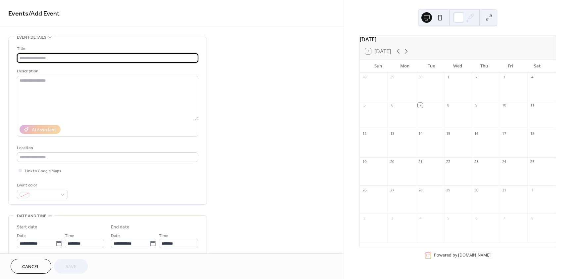 The image size is (572, 279). What do you see at coordinates (364, 133) in the screenshot?
I see `div: 12` at bounding box center [364, 133].